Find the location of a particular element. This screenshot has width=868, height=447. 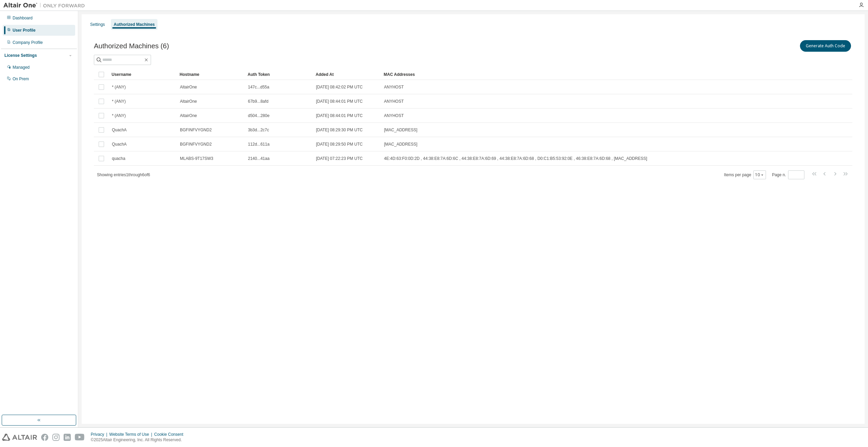

div: Privacy is located at coordinates (100, 434).